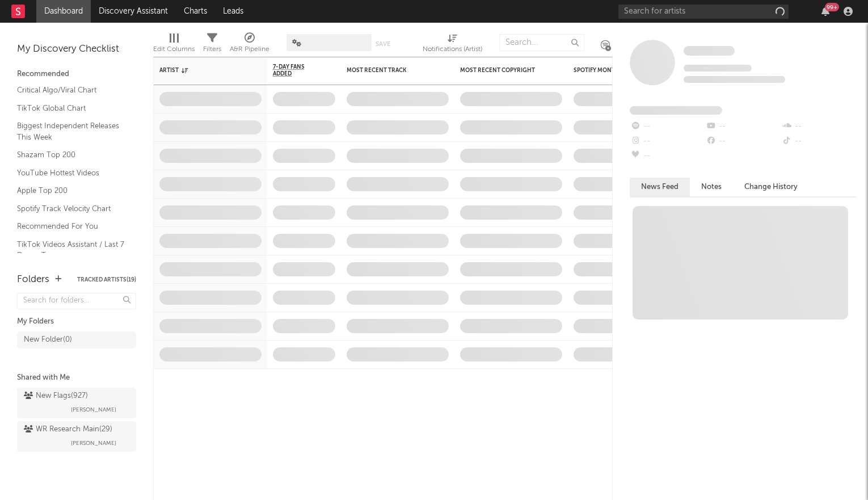 This screenshot has height=500, width=868. What do you see at coordinates (71, 108) in the screenshot?
I see `a: TikTok Global Chart` at bounding box center [71, 108].